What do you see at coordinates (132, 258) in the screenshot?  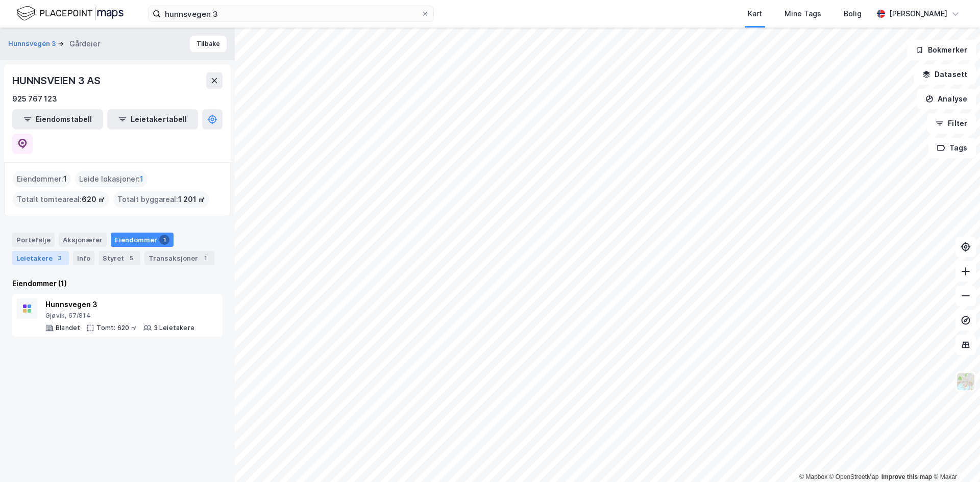 I see `div: 5` at bounding box center [132, 258].